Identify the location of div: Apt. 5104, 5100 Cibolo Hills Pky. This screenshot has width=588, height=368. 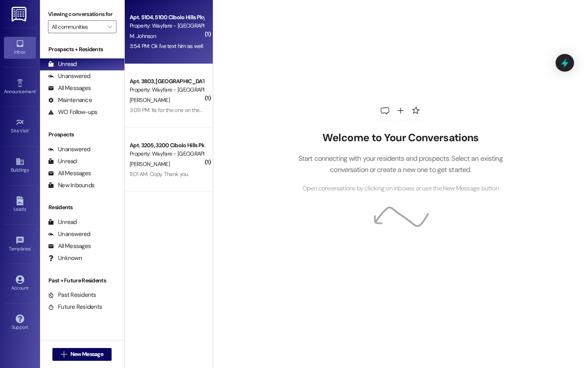
(166, 17).